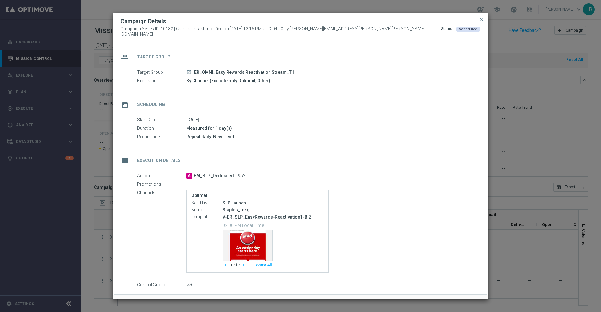 The width and height of the screenshot is (601, 312). I want to click on label: Optimail, so click(257, 196).